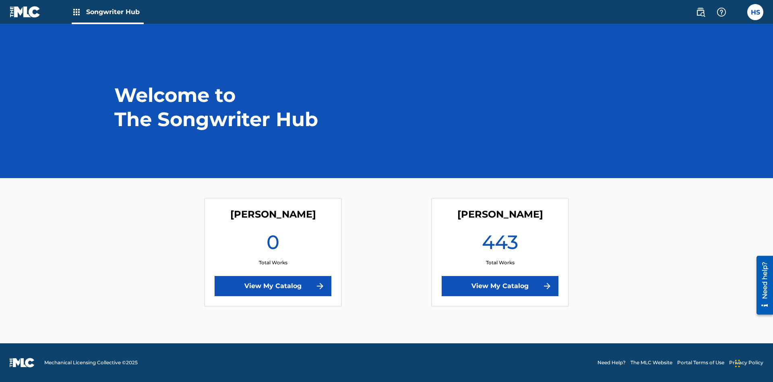  What do you see at coordinates (746, 362) in the screenshot?
I see `a: Privacy Policy` at bounding box center [746, 362].